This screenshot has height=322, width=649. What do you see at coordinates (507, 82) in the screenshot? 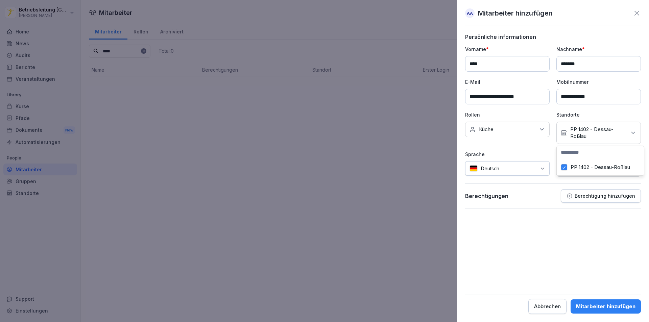
I see `p: E-Mail` at bounding box center [507, 82].